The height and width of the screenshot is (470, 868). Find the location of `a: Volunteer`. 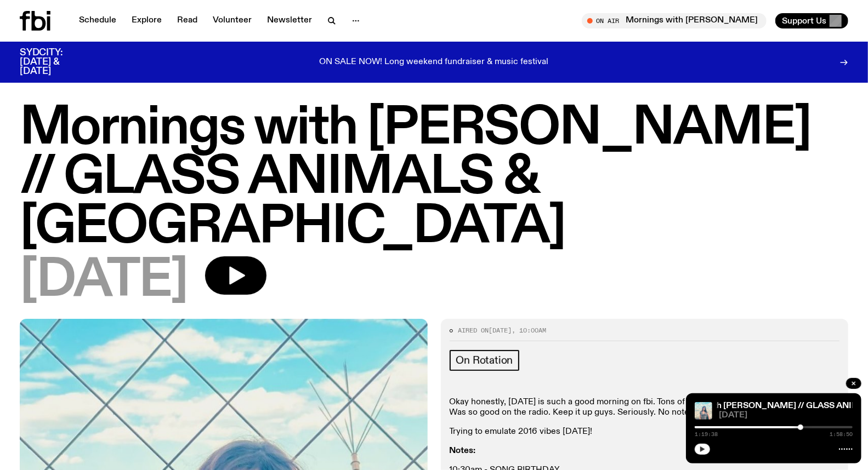

a: Volunteer is located at coordinates (232, 21).